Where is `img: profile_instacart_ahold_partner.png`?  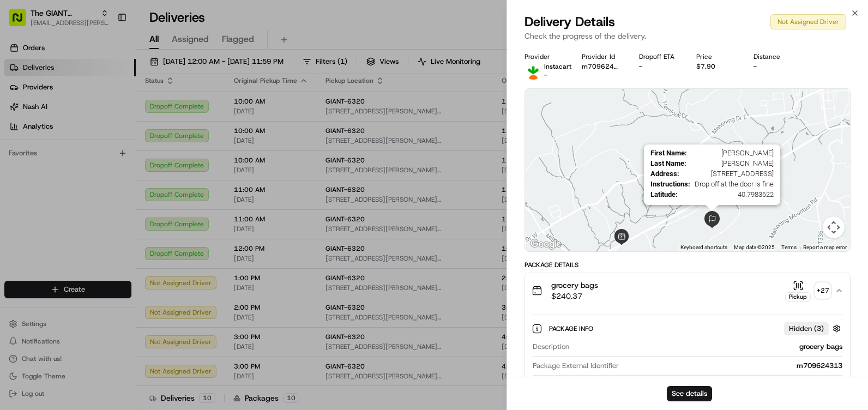 img: profile_instacart_ahold_partner.png is located at coordinates (533, 71).